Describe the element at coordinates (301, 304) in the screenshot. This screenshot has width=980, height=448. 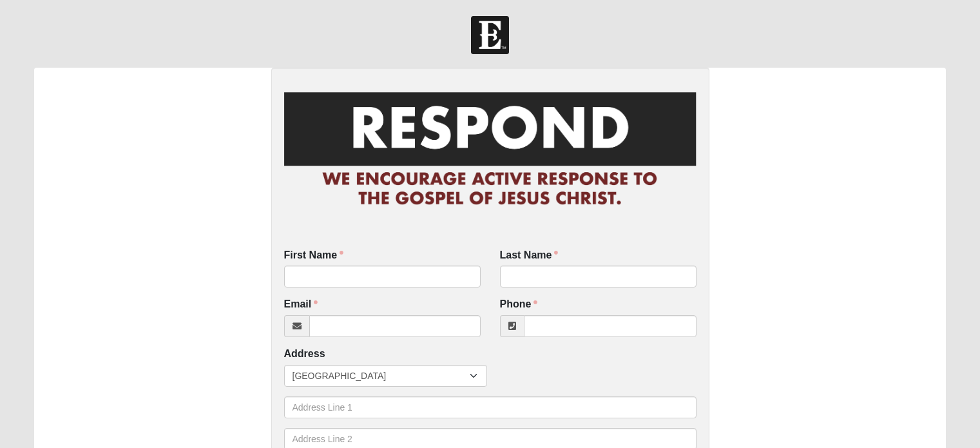
I see `label: Email` at that location.